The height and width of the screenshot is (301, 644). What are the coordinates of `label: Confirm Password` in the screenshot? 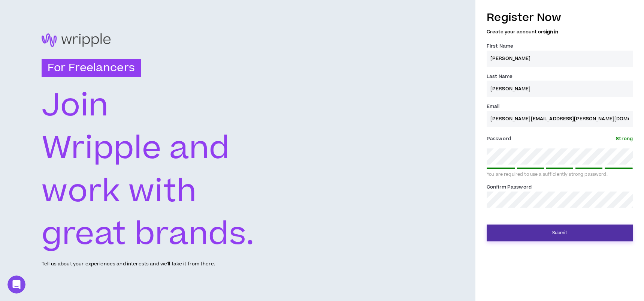 It's located at (509, 187).